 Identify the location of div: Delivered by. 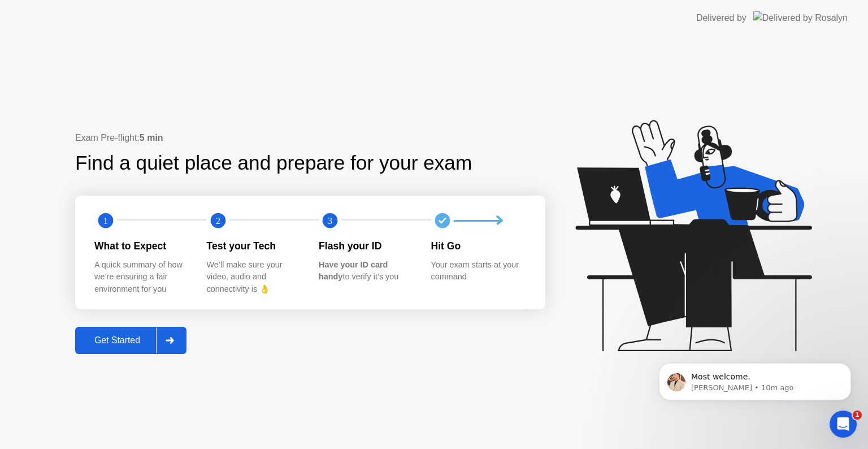
(721, 18).